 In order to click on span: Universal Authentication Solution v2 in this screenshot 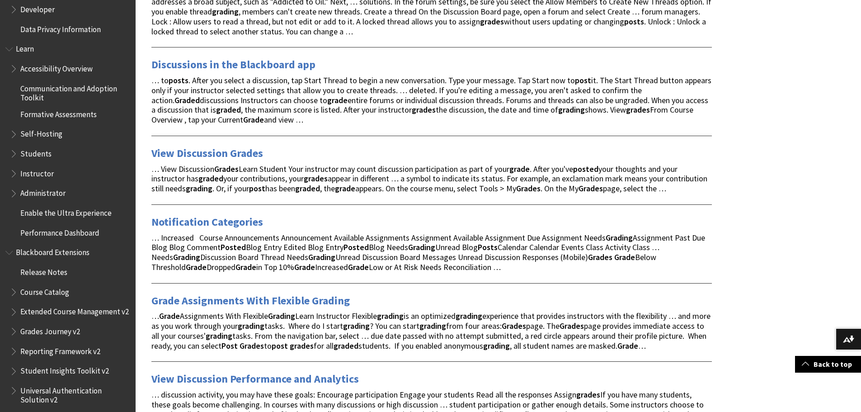, I will do `click(75, 393)`.